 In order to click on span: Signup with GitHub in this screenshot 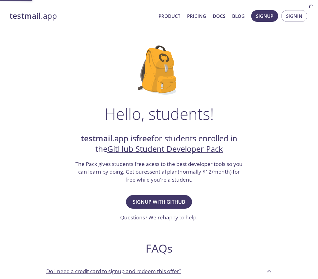, I will do `click(159, 202)`.